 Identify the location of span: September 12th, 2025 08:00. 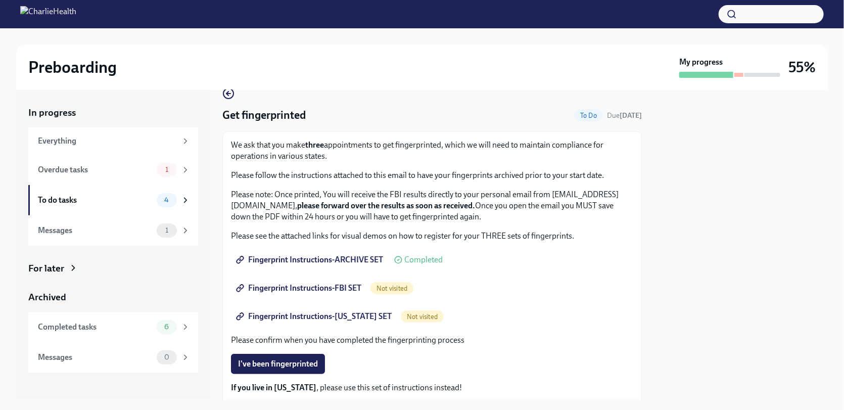
(624, 115).